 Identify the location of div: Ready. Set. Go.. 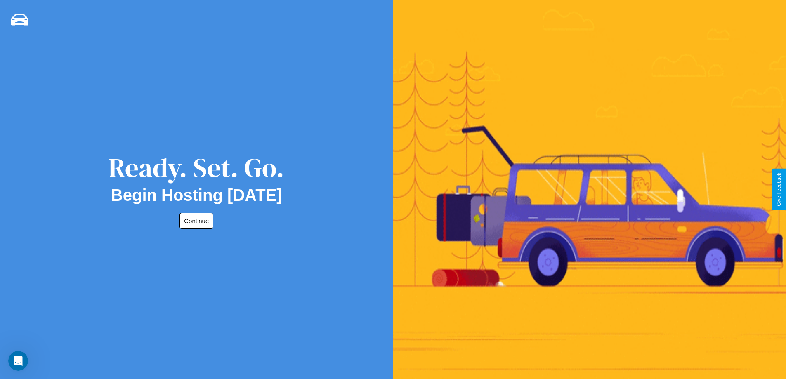
(196, 168).